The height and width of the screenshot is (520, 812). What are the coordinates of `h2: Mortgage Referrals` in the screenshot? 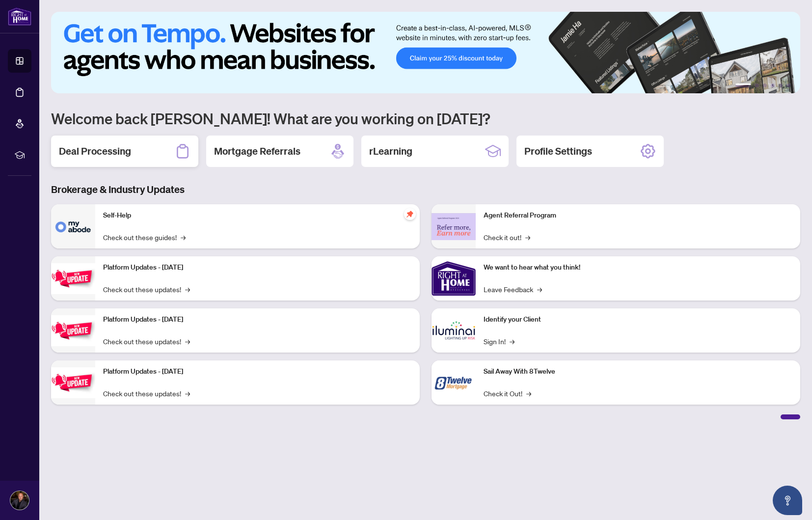 It's located at (257, 151).